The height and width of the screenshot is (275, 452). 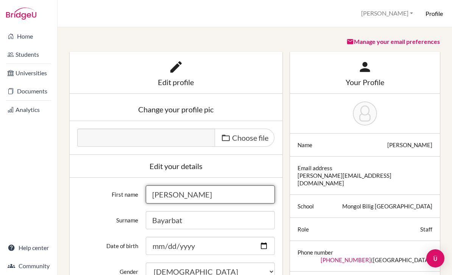 I want to click on img: Nandin Bayarbat, so click(x=365, y=114).